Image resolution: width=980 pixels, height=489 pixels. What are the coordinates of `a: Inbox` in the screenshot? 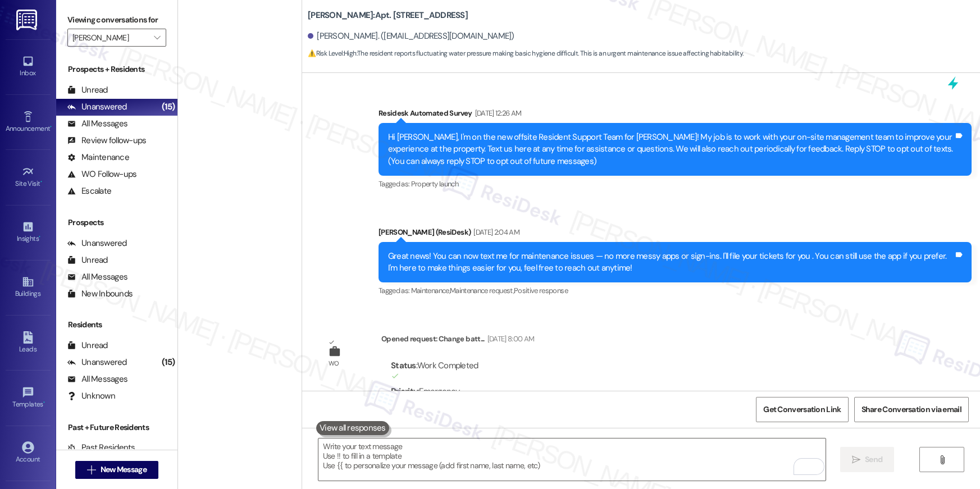 It's located at (28, 67).